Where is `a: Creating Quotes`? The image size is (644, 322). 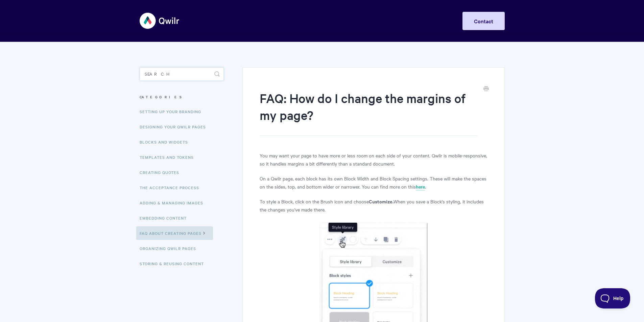
a: Creating Quotes is located at coordinates (162, 173).